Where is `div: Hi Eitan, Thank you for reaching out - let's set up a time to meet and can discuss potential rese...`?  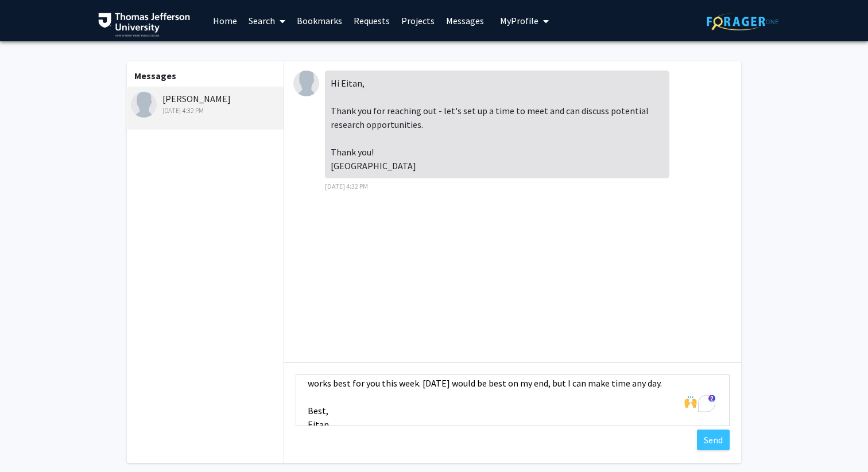
div: Hi Eitan, Thank you for reaching out - let's set up a time to meet and can discuss potential rese... is located at coordinates (497, 124).